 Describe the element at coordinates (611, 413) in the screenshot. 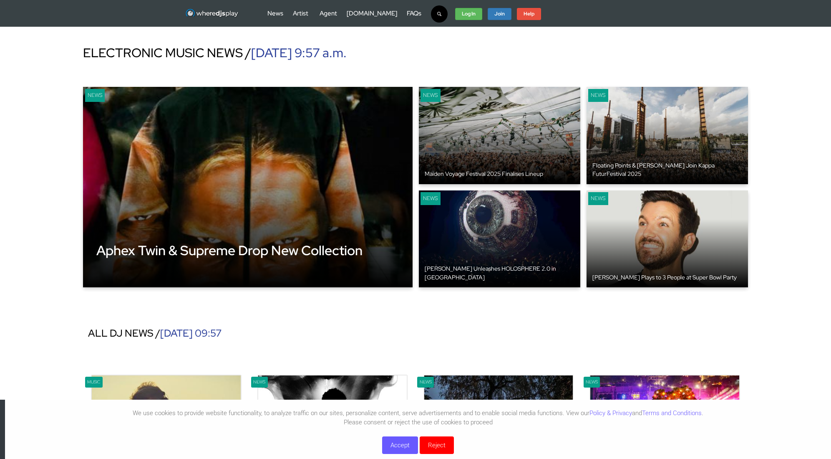

I see `a: Policy & Privacy` at that location.